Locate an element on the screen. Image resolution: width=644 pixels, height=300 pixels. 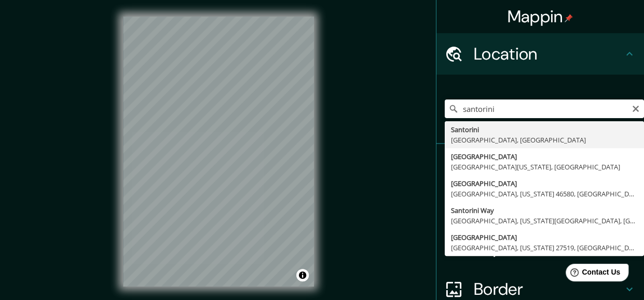
h4: Border is located at coordinates (548, 290).